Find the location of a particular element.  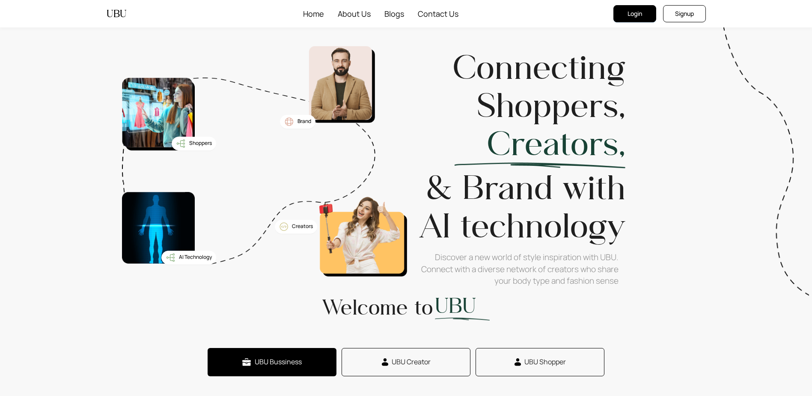

img: GRAwjLEW2NDDZwJmZx3LRblYFZ7VoXzPagq6uP24FL9Jh76gT9MhJr+Q7wWMZZw2qacDx7aiRqleszO6ce5PfjAGXGXW2+PsA... is located at coordinates (289, 122).